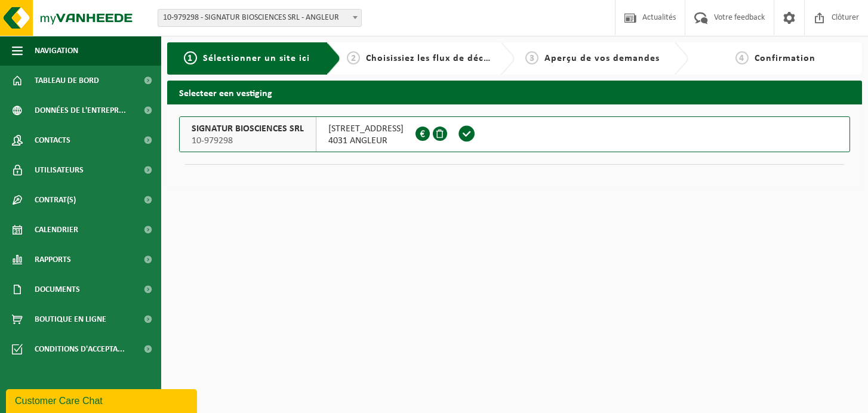 The height and width of the screenshot is (413, 868). Describe the element at coordinates (80, 110) in the screenshot. I see `span: Données de l'entrepr...` at that location.